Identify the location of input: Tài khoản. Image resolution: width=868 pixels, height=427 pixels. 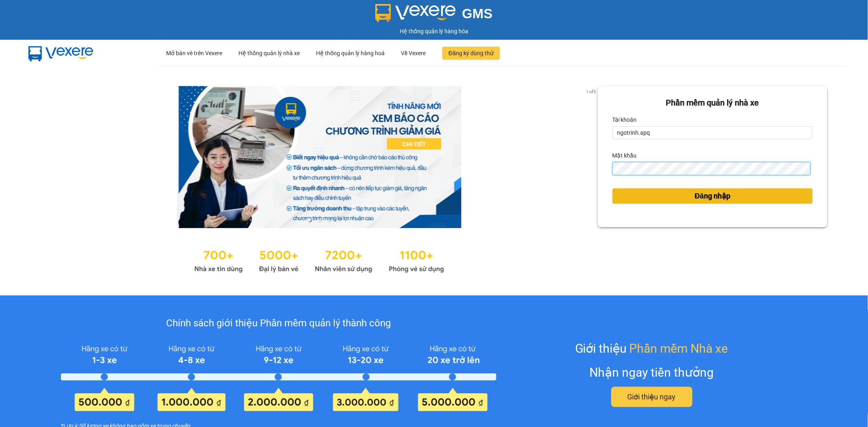
(713, 133).